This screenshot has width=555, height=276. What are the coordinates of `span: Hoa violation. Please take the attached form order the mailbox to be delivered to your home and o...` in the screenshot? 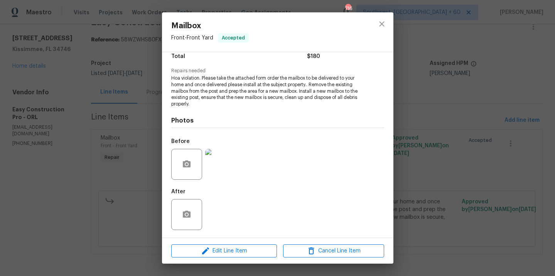 It's located at (267, 91).